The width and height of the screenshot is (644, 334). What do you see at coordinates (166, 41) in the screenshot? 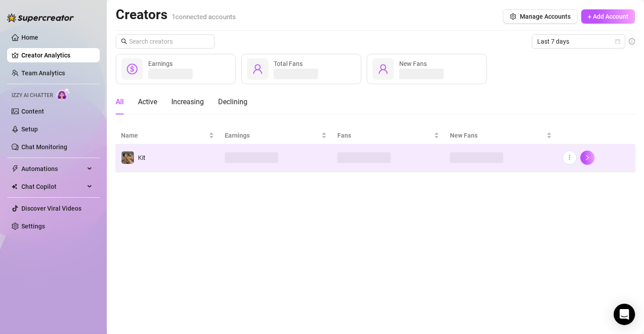
I see `input: Search creators` at bounding box center [166, 41].